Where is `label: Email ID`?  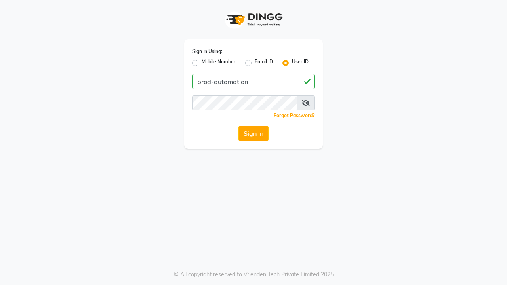 label: Email ID is located at coordinates (264, 63).